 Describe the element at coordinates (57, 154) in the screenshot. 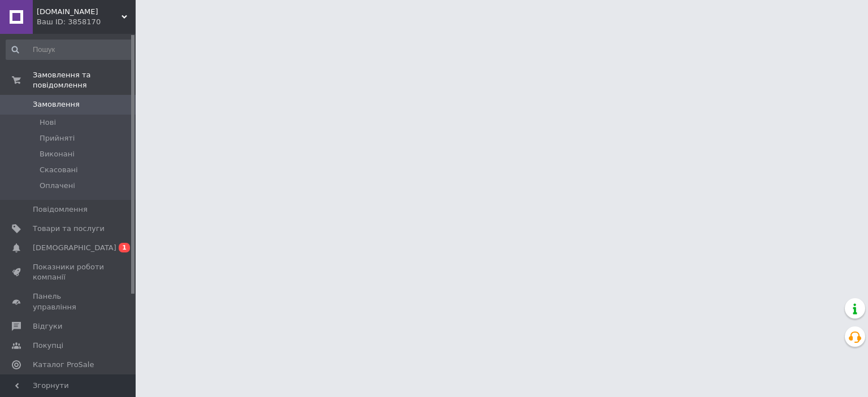

I see `span: Виконані` at that location.